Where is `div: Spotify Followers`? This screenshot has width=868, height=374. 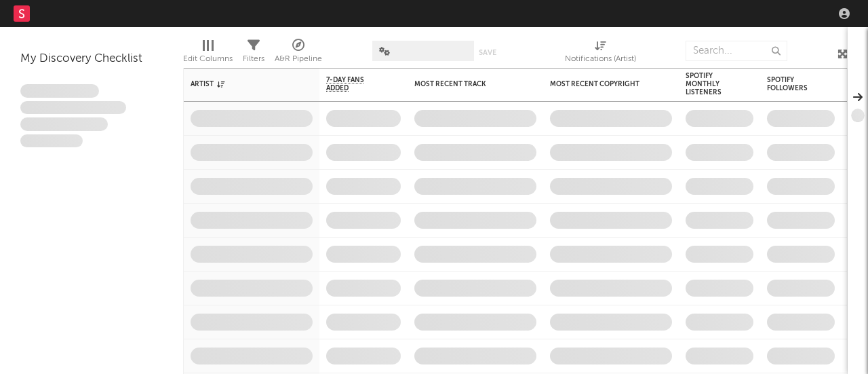
div: Spotify Followers is located at coordinates (791, 84).